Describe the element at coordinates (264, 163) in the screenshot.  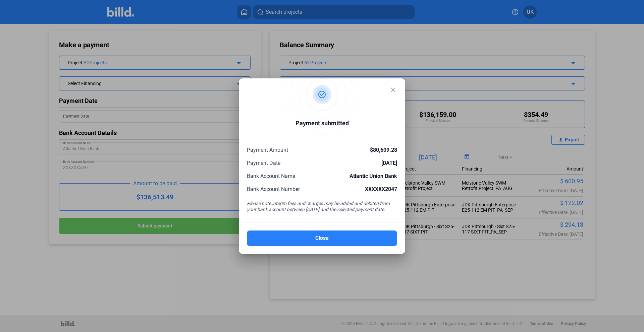
I see `span: Payment Date` at that location.